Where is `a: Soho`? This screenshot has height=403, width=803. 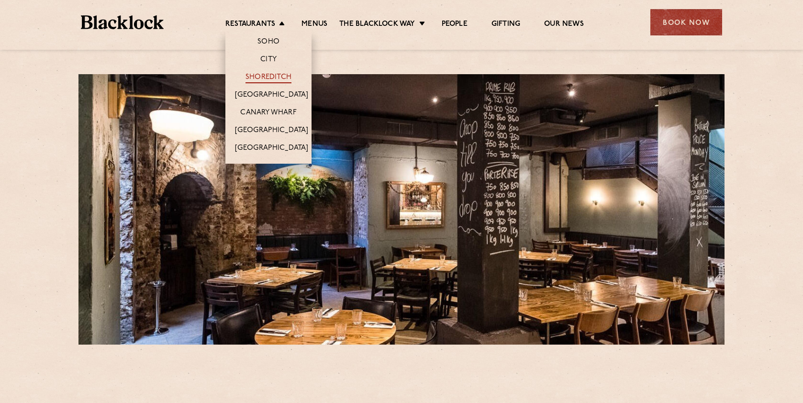
a: Soho is located at coordinates (269, 43).